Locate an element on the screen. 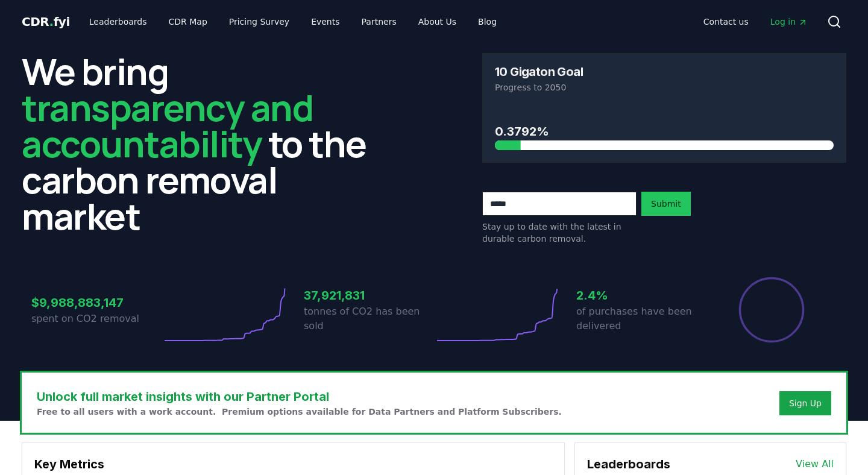  h3: 37,921,831 is located at coordinates (369, 295).